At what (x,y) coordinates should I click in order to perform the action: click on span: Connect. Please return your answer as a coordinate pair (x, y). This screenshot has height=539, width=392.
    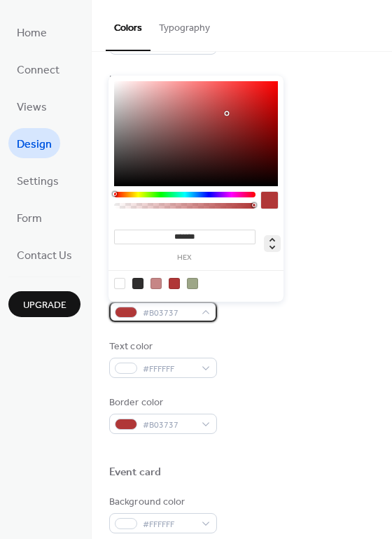
    Looking at the image, I should click on (38, 70).